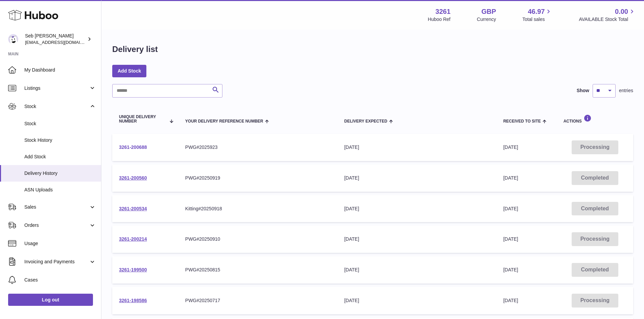 This screenshot has width=644, height=319. What do you see at coordinates (143, 119) in the screenshot?
I see `span: Unique Delivery Number` at bounding box center [143, 119].